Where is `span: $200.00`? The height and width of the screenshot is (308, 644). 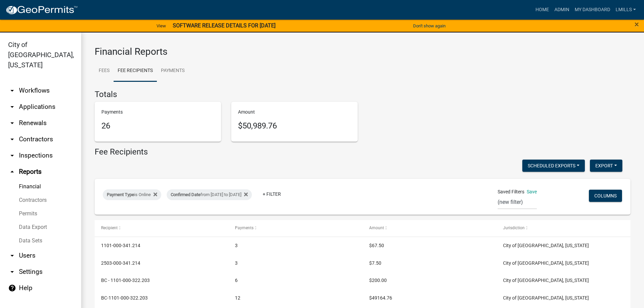 span: $200.00 is located at coordinates (378, 280).